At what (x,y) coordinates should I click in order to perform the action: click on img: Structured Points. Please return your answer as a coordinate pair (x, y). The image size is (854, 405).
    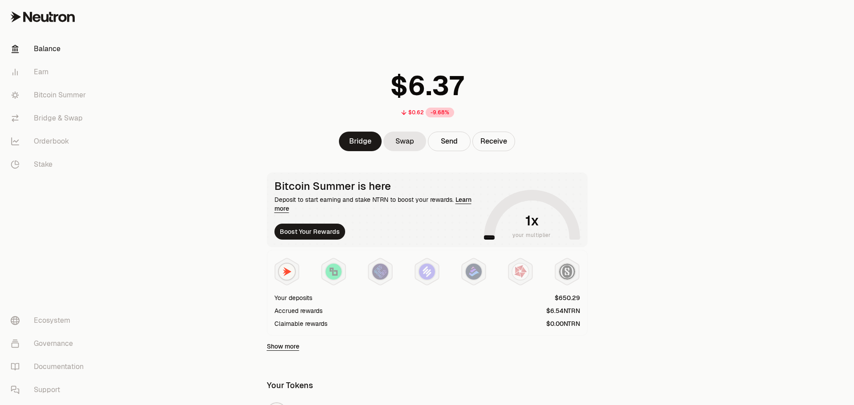
    Looking at the image, I should click on (567, 272).